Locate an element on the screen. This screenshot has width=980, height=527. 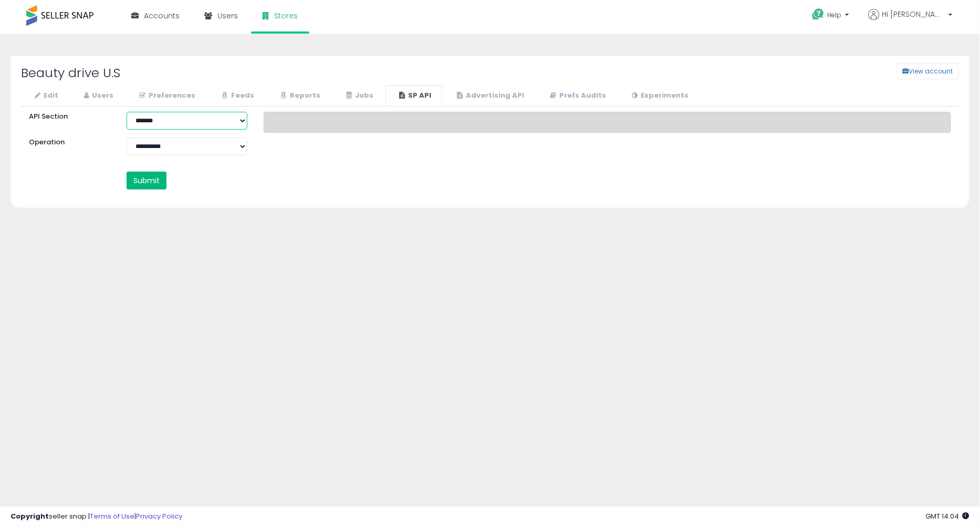
a: Edit is located at coordinates (45, 95).